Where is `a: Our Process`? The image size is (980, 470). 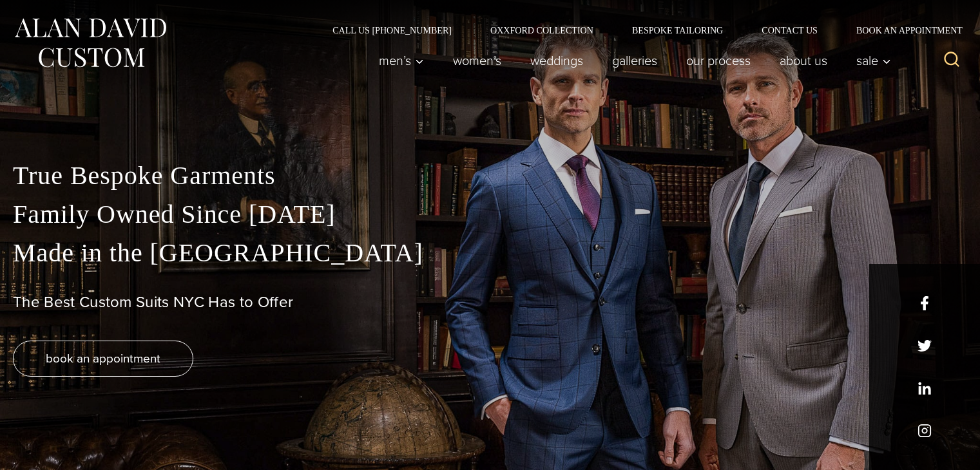 a: Our Process is located at coordinates (718, 60).